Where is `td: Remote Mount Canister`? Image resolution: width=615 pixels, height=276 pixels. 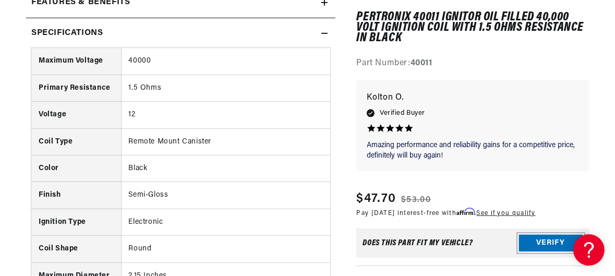 td: Remote Mount Canister is located at coordinates (225, 141).